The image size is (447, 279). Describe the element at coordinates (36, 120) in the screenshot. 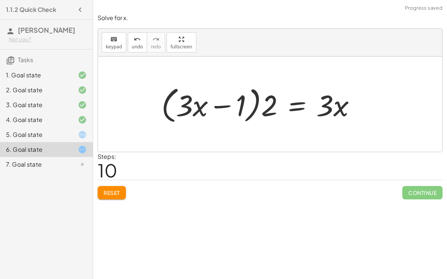

I see `div: 4. Goal state` at that location.